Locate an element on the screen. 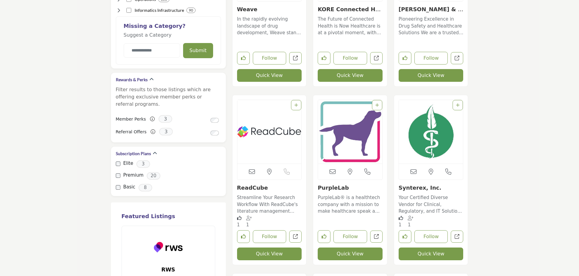  h3: PurpleLab is located at coordinates (350, 188).